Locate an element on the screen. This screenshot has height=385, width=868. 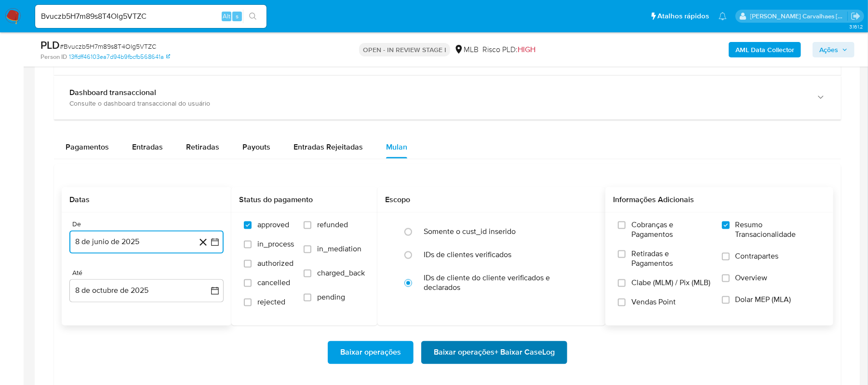
span: Alt is located at coordinates (227, 16).